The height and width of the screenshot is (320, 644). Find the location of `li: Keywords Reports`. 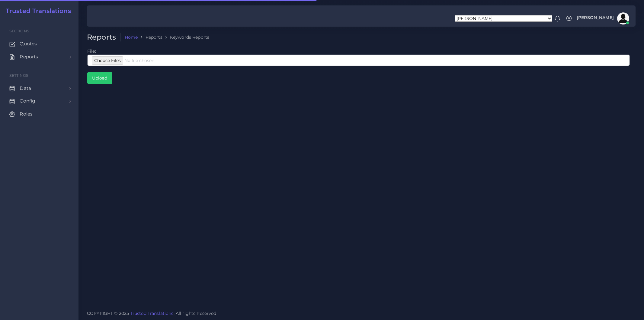

li: Keywords Reports is located at coordinates (186, 37).